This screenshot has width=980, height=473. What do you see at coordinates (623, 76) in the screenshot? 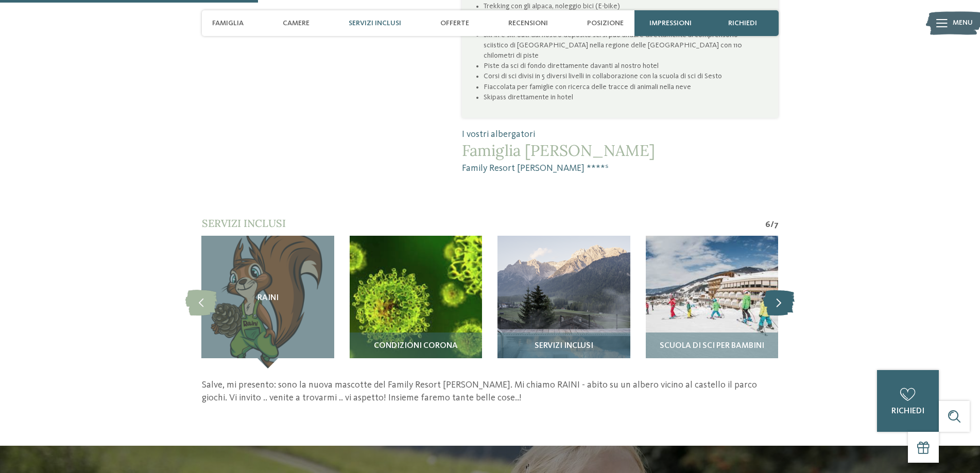
I see `li: Corsi di sci divisi in 5 diversi livelli in collaborazione con la scuola di sci di Sesto` at bounding box center [623, 76].